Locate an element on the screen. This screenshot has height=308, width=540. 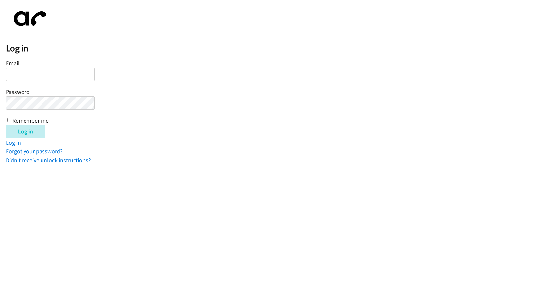
a: Forgot your password? is located at coordinates (34, 151).